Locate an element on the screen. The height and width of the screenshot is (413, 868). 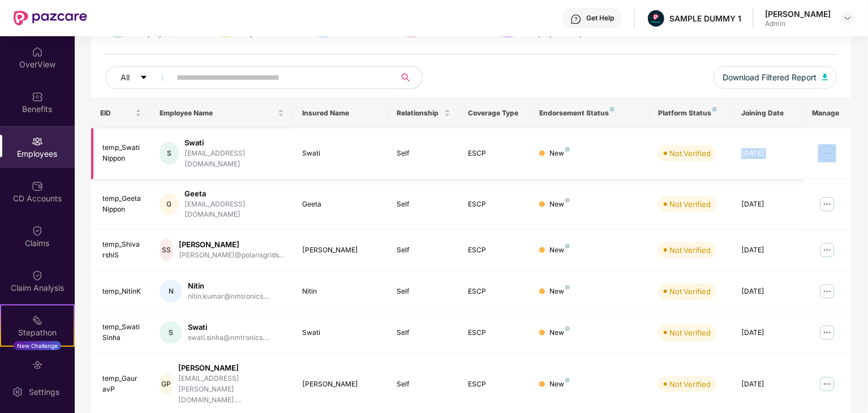
span: Download Filtered Report is located at coordinates (770, 77).